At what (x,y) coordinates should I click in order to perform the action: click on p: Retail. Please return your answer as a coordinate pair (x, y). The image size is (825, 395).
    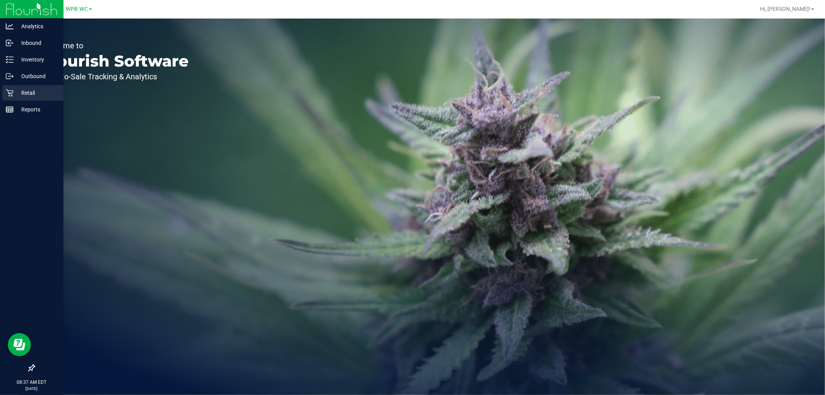
    Looking at the image, I should click on (37, 93).